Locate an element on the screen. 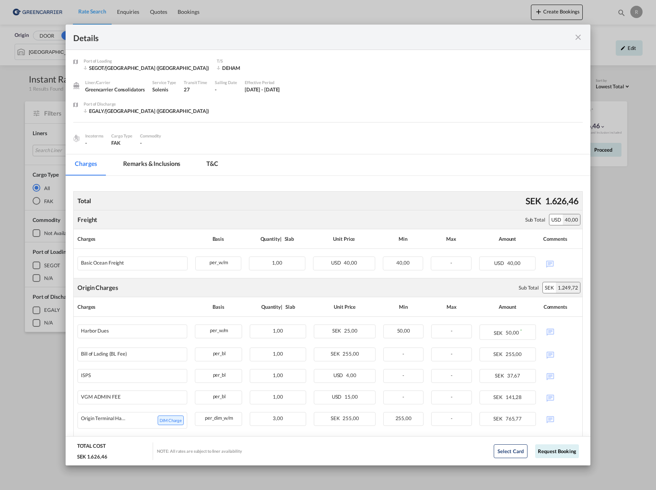 Image resolution: width=656 pixels, height=490 pixels. div: 1.626,46 is located at coordinates (562, 201).